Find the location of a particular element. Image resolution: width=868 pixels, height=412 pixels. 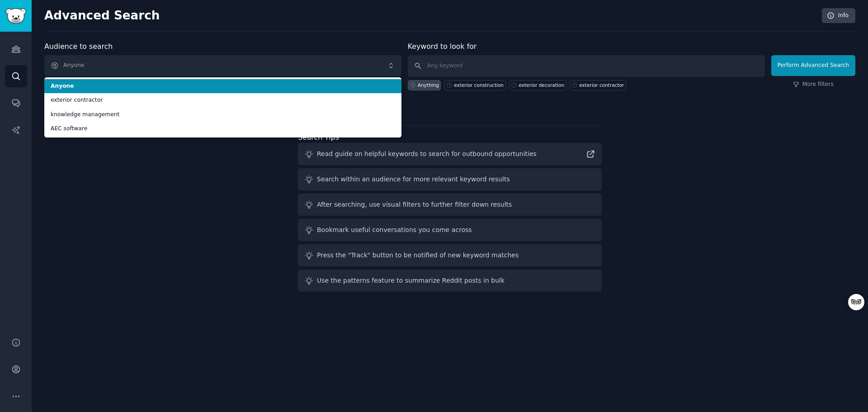

span: exterior contractor is located at coordinates (223, 100).